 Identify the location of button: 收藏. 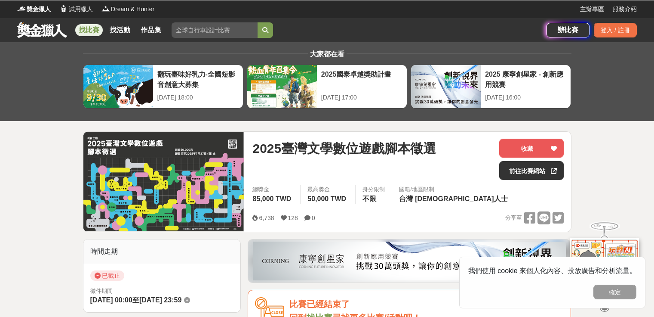
(532, 148).